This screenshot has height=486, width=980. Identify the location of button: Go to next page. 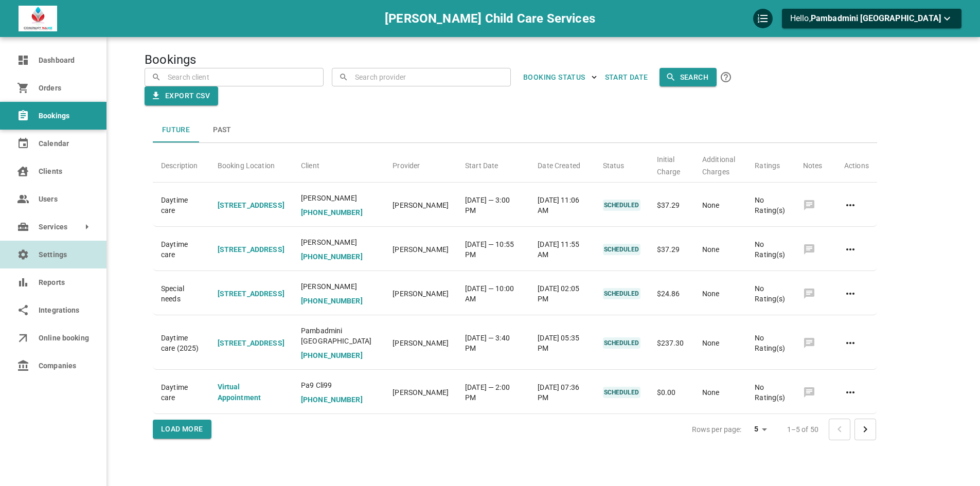
(865, 429).